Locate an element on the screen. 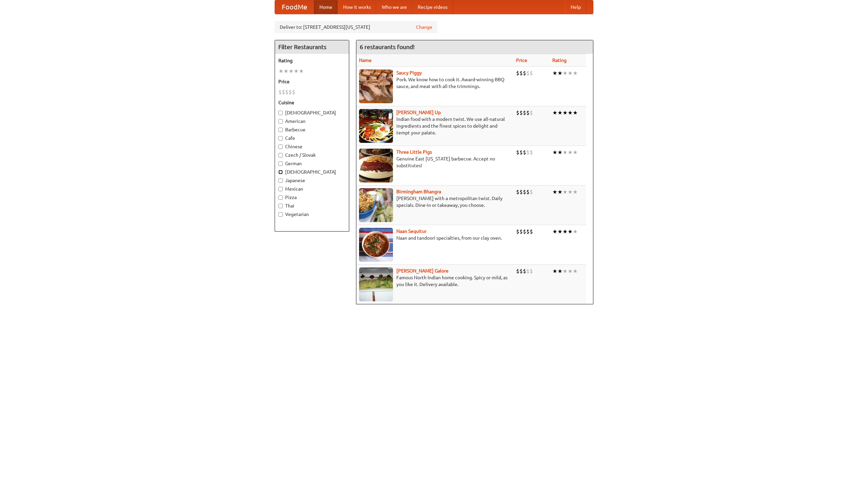 This screenshot has height=479, width=868. label: Barbecue is located at coordinates (312, 129).